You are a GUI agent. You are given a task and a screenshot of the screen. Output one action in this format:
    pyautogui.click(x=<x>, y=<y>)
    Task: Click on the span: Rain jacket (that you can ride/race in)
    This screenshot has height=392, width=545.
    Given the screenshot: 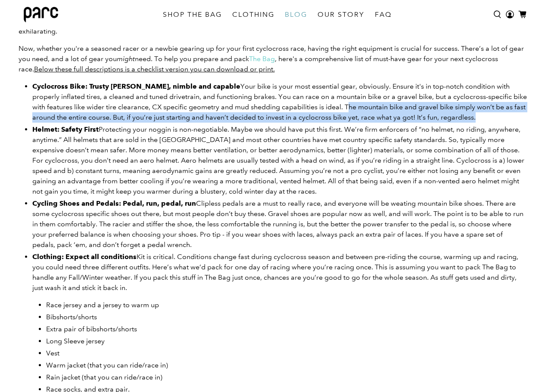 What is the action you would take?
    pyautogui.click(x=104, y=377)
    